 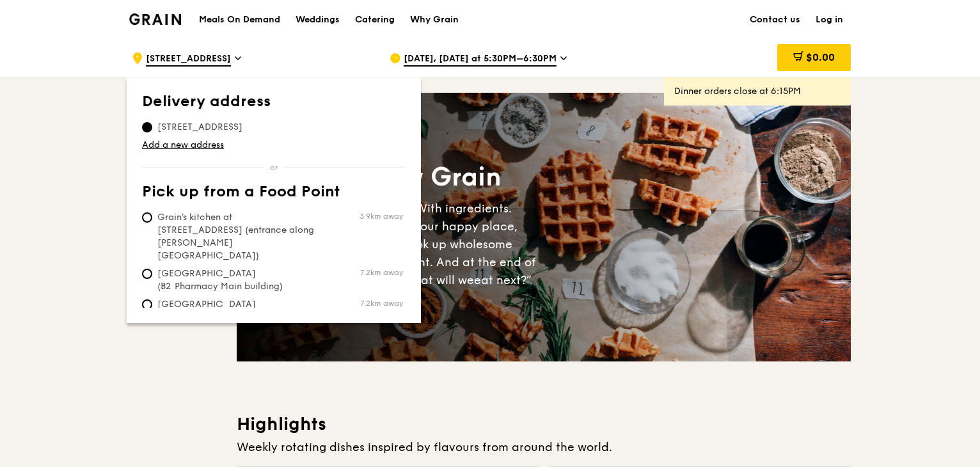 I want to click on a: Add a new address, so click(x=274, y=145).